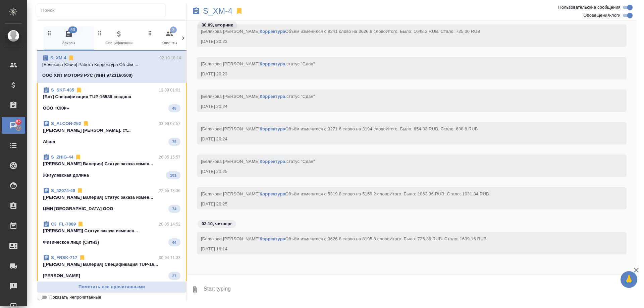  What do you see at coordinates (75, 297) in the screenshot?
I see `span: Показать непрочитанные` at bounding box center [75, 297].